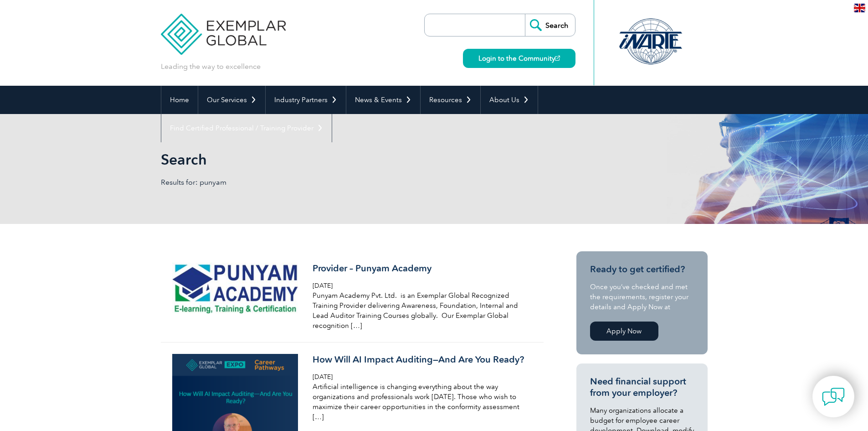 This screenshot has width=868, height=431. I want to click on a: Login to the Community, so click(519, 58).